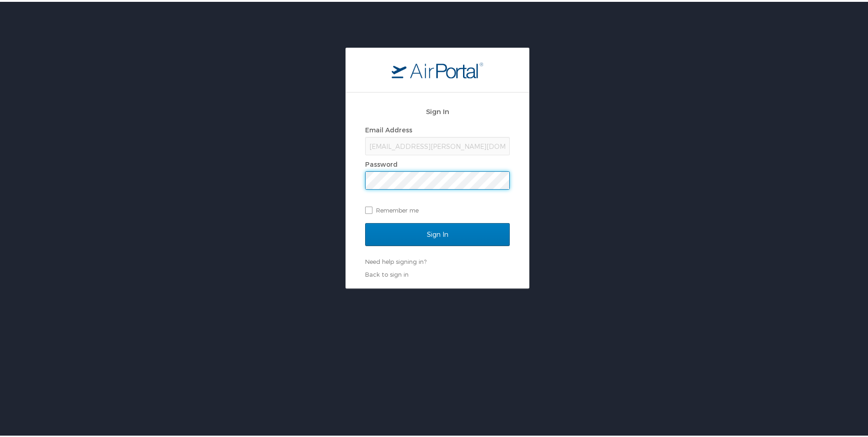 This screenshot has width=868, height=437. Describe the element at coordinates (438, 69) in the screenshot. I see `img: logo` at that location.